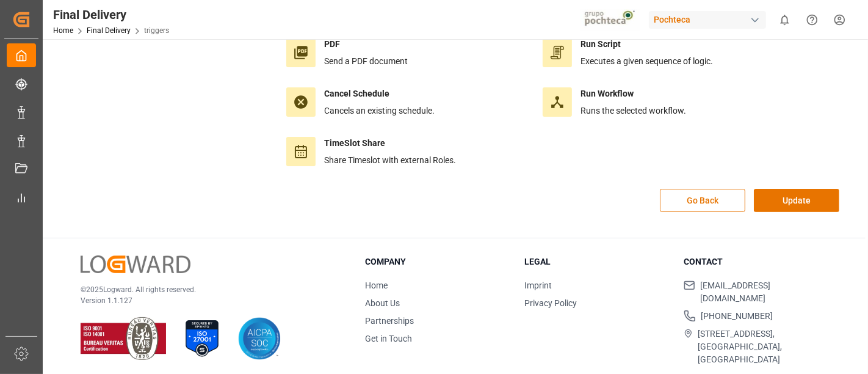 The width and height of the screenshot is (868, 374). I want to click on a: Imprint, so click(538, 285).